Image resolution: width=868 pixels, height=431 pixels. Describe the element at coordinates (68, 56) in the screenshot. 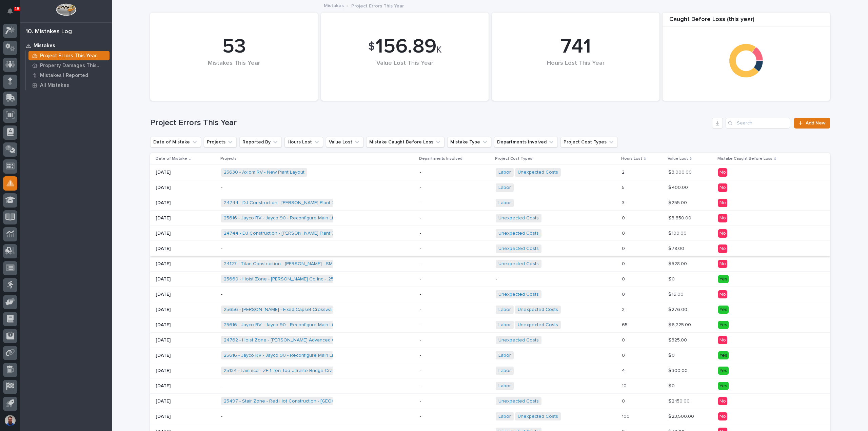

I see `p: Project Errors This Year` at that location.